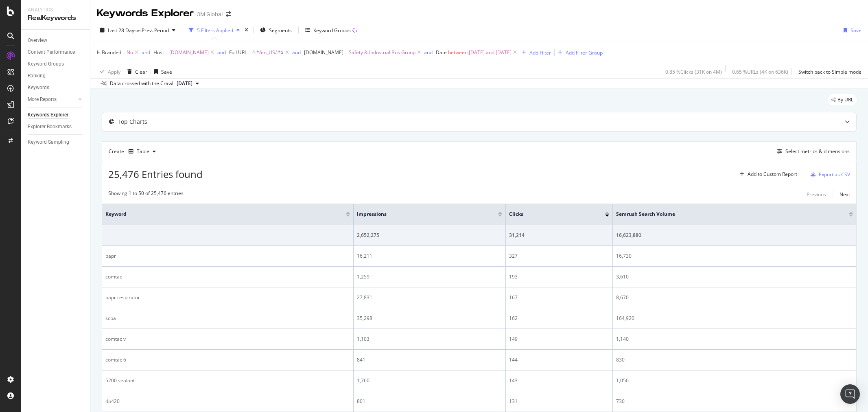  I want to click on div: RealKeywords, so click(55, 18).